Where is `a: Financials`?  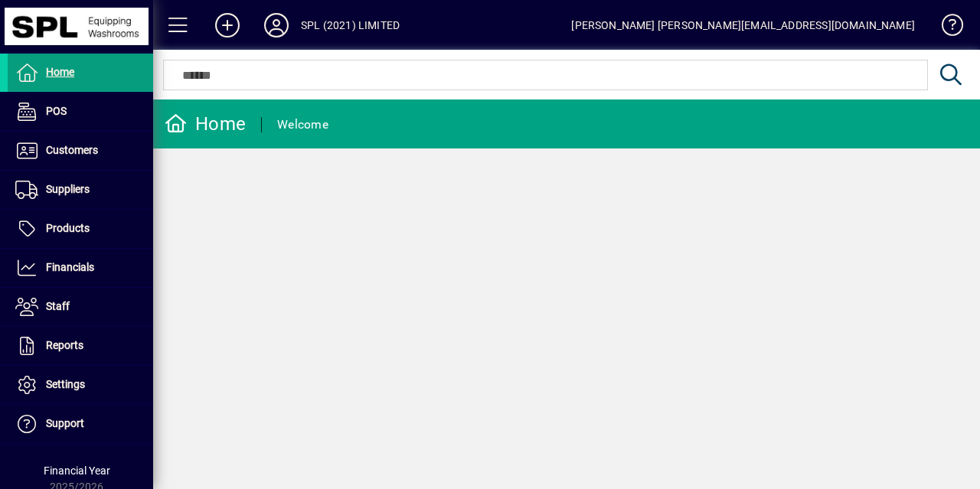 a: Financials is located at coordinates (81, 268).